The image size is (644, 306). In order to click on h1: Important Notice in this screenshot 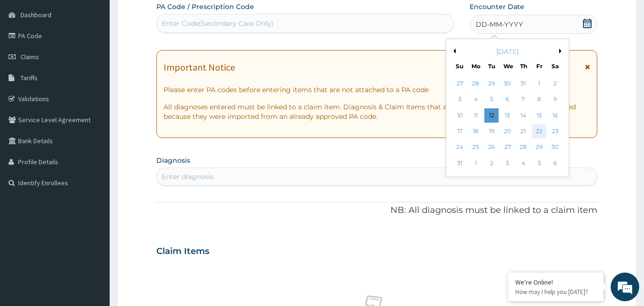, I will do `click(199, 67)`.